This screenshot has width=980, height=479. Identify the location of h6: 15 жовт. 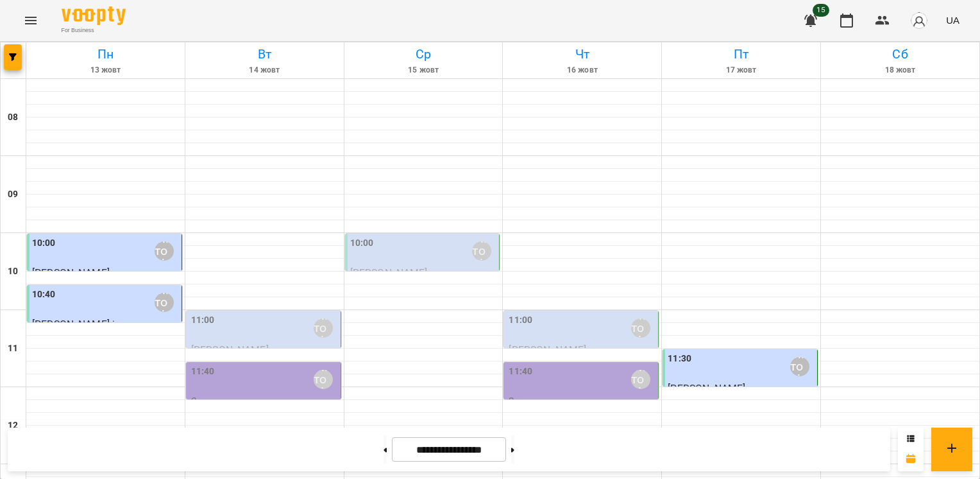
(423, 70).